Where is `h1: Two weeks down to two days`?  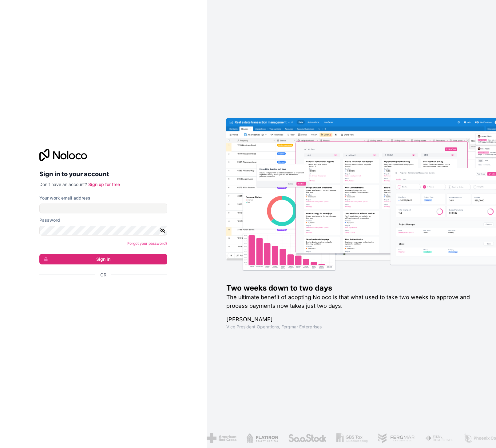
h1: Two weeks down to two days is located at coordinates (351, 288).